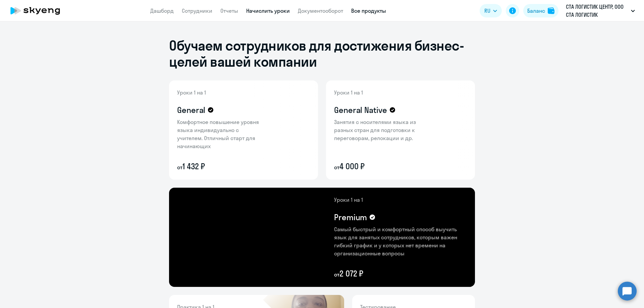 The width and height of the screenshot is (644, 308). I want to click on h4: General Native, so click(360, 110).